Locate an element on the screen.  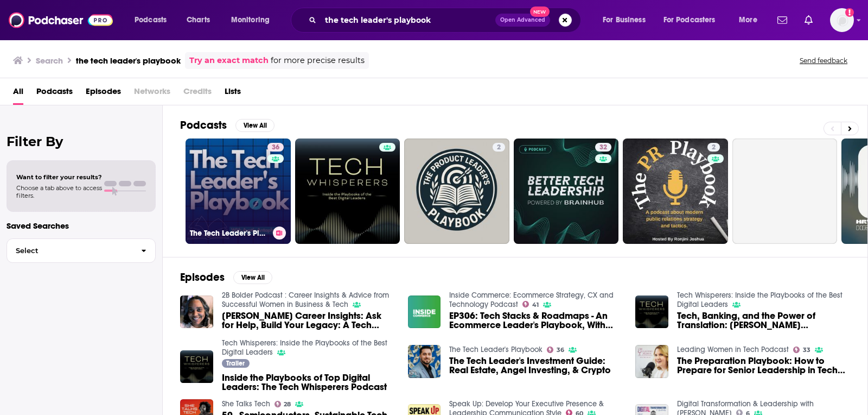
span: The Tech Leader's Investment Guide: Real Estate, Angel Investing, & Crypto is located at coordinates (535, 365).